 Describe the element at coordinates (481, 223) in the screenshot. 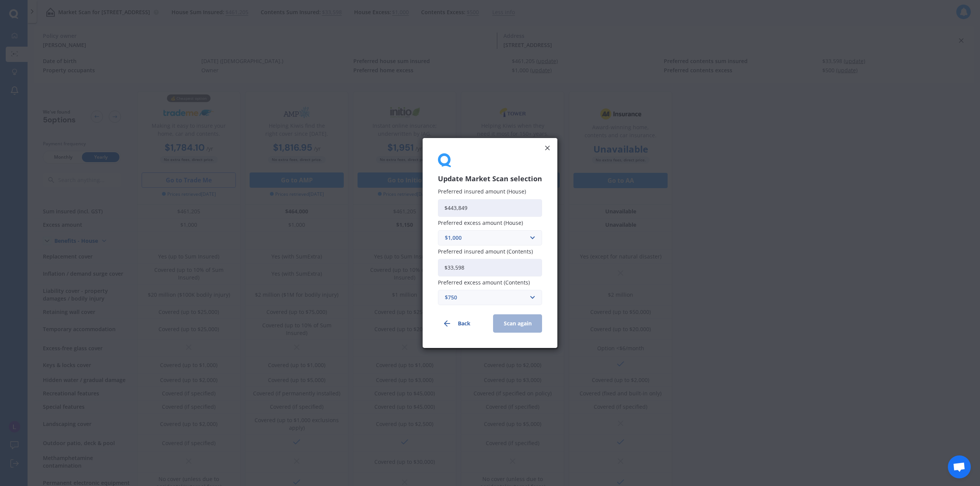

I see `span: Preferred excess amount (House)` at that location.